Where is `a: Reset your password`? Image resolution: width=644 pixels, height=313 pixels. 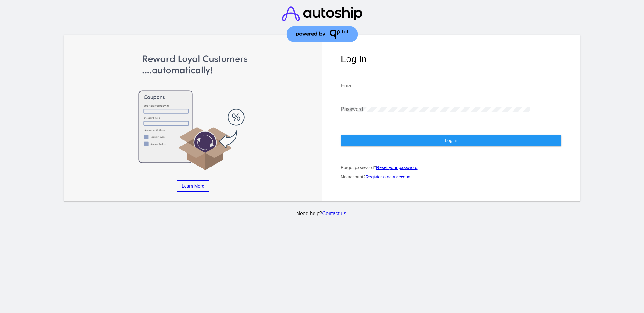
a: Reset your password is located at coordinates (397, 167).